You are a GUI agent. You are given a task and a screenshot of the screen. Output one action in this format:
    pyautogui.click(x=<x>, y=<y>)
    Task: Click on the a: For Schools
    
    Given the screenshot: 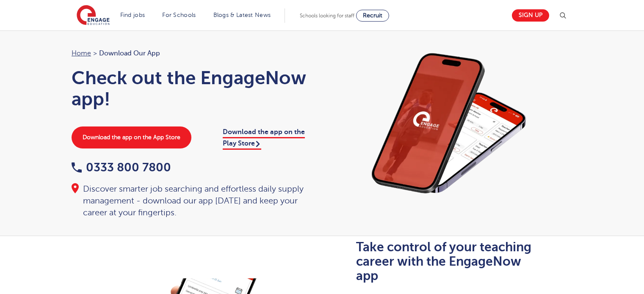 What is the action you would take?
    pyautogui.click(x=179, y=15)
    